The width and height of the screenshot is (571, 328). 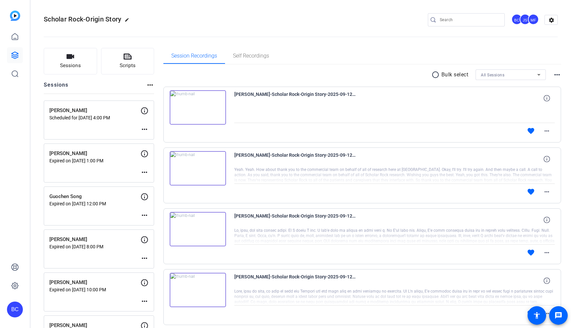 What do you see at coordinates (70, 61) in the screenshot?
I see `button: Sessions` at bounding box center [70, 61].